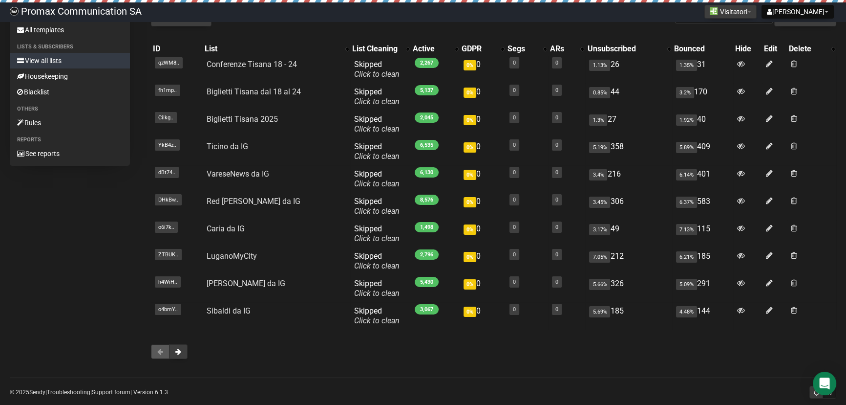  What do you see at coordinates (600, 311) in the screenshot?
I see `span: 5.69%` at bounding box center [600, 311].